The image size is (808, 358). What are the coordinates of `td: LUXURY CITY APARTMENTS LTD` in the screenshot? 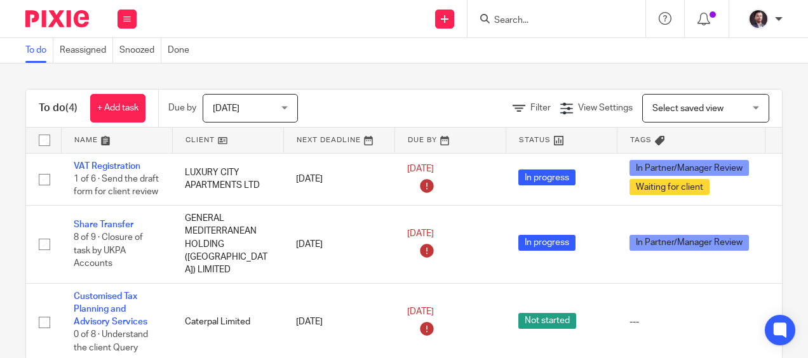 It's located at (227, 179).